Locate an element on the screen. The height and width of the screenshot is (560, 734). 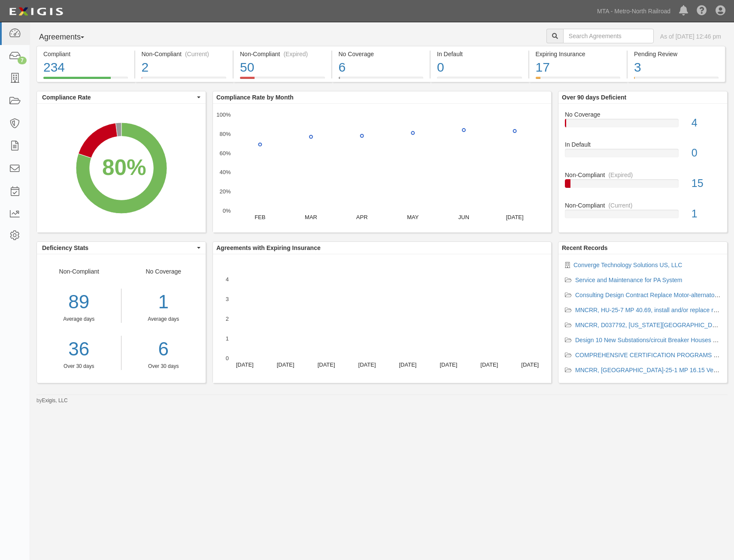
text: 80% is located at coordinates (225, 134).